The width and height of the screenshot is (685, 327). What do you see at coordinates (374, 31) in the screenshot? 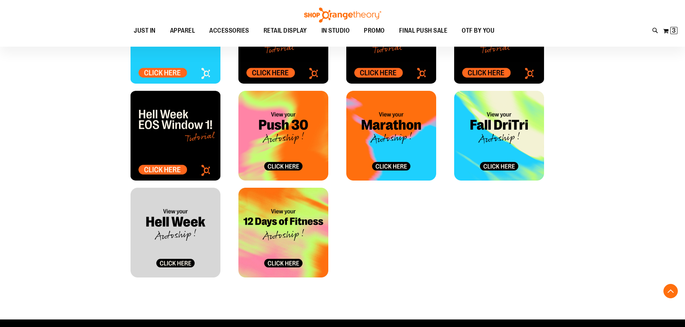
I see `a: PROMO` at bounding box center [374, 31].